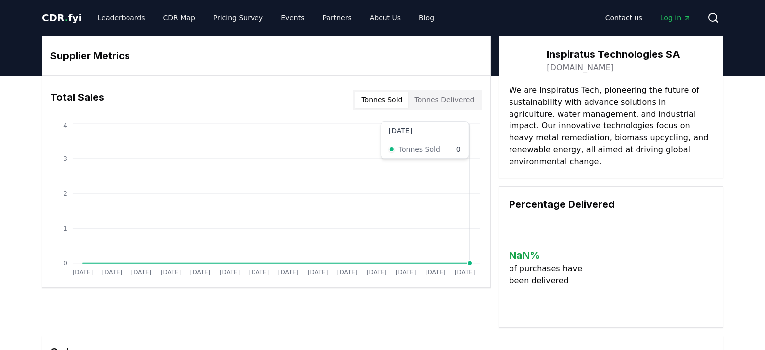 The image size is (765, 350). What do you see at coordinates (549, 256) in the screenshot?
I see `h3: NaN %` at bounding box center [549, 256].